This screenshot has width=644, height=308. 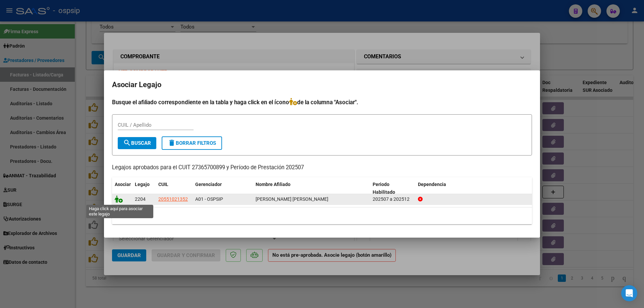 I want to click on span: A01 - OSPSIP, so click(x=209, y=199).